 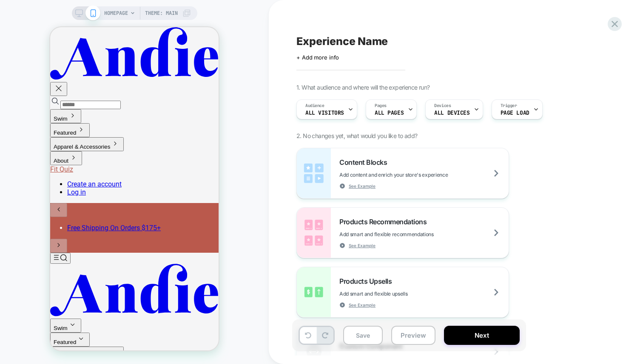 I want to click on a: Create an account, so click(x=44, y=157).